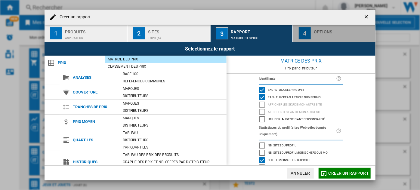 Image resolution: width=420 pixels, height=190 pixels. I want to click on div: 3, so click(222, 33).